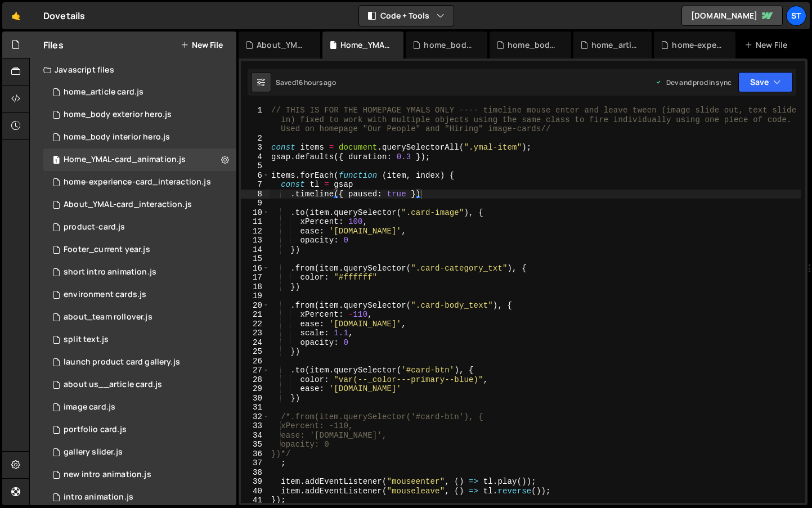 The height and width of the screenshot is (508, 812). I want to click on h2: Files, so click(54, 45).